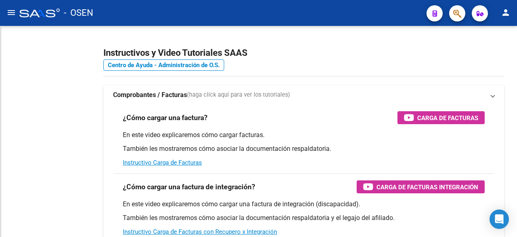  What do you see at coordinates (304, 218) in the screenshot?
I see `p: También les mostraremos cómo asociar la documentación respaldatoria y el legajo del afiliado.` at bounding box center [304, 218].